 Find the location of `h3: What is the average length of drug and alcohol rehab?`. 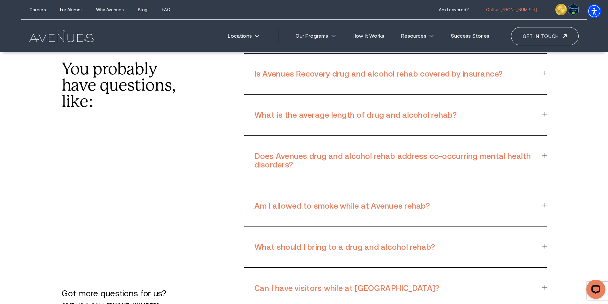

h3: What is the average length of drug and alcohol rehab? is located at coordinates (394, 115).